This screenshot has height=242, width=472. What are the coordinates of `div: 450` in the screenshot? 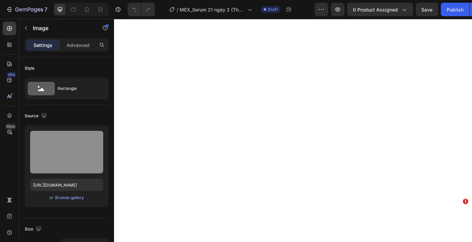 It's located at (11, 75).